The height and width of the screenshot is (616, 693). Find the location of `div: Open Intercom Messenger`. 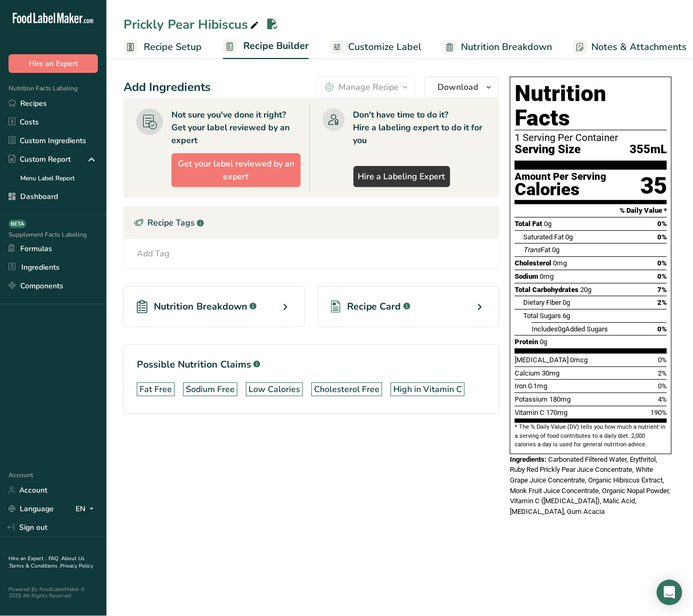

div: Open Intercom Messenger is located at coordinates (670, 592).